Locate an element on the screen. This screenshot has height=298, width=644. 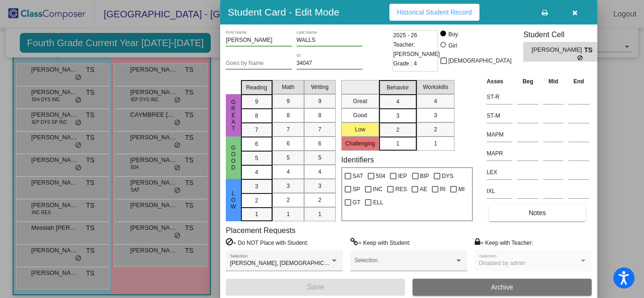
th: Mid is located at coordinates (553, 82).